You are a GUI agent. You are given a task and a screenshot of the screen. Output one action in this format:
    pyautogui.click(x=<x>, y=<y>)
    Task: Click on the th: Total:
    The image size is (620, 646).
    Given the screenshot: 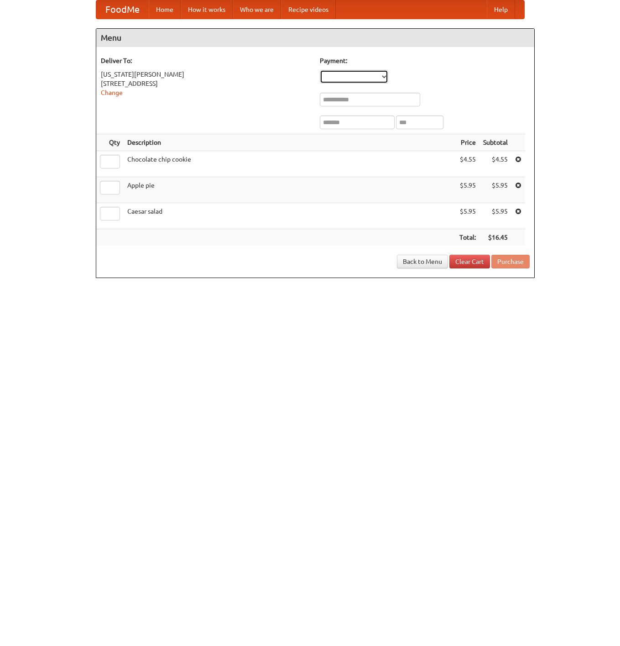 What is the action you would take?
    pyautogui.click(x=468, y=237)
    